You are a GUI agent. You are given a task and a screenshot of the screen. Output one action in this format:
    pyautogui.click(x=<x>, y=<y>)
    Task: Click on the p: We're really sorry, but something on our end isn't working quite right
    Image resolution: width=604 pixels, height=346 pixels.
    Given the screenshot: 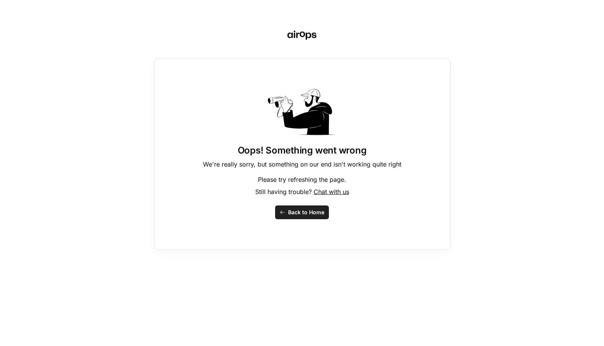 What is the action you would take?
    pyautogui.click(x=302, y=164)
    